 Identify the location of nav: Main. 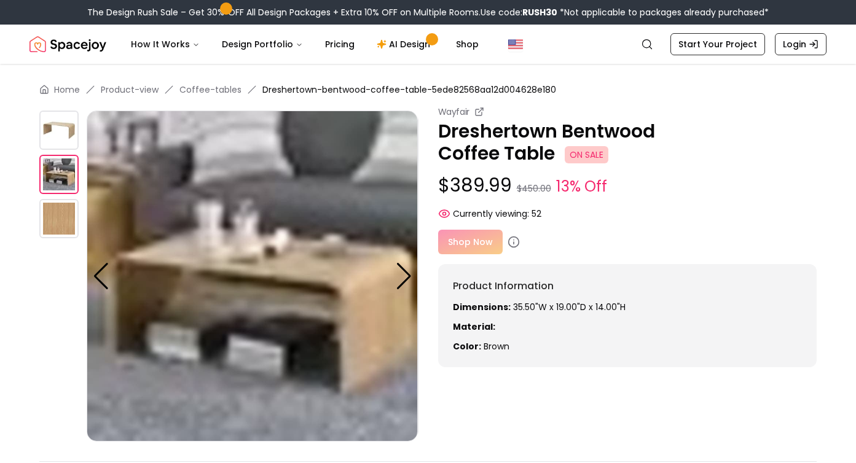
(305, 44).